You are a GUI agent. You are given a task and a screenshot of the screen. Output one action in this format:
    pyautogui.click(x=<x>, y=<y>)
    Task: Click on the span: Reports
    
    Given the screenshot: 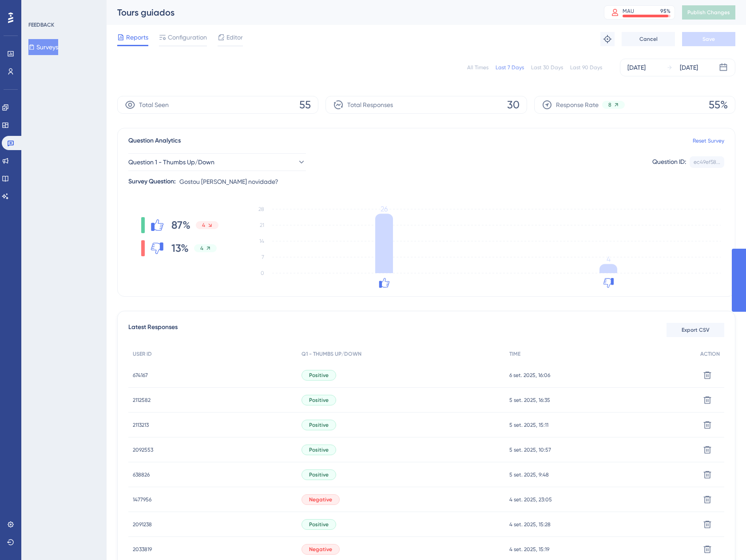 What is the action you would take?
    pyautogui.click(x=137, y=37)
    